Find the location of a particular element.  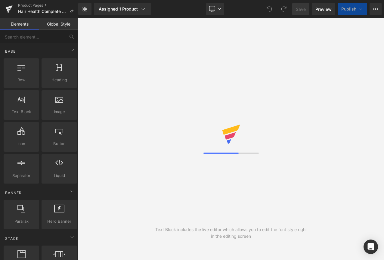

span: Hair Health Complete Product Page is located at coordinates (42, 11).